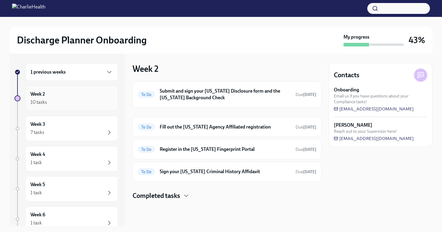 This screenshot has width=442, height=232. I want to click on span: August 28th, 2025 09:00, so click(306, 127).